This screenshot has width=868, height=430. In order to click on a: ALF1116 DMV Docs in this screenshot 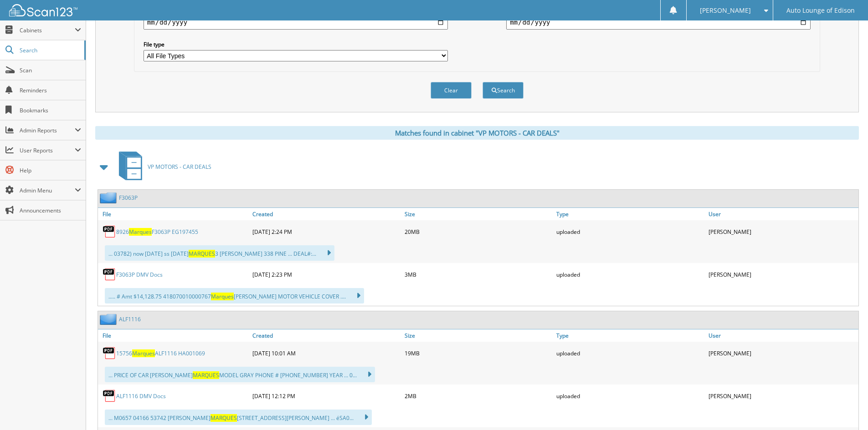, I will do `click(141, 396)`.